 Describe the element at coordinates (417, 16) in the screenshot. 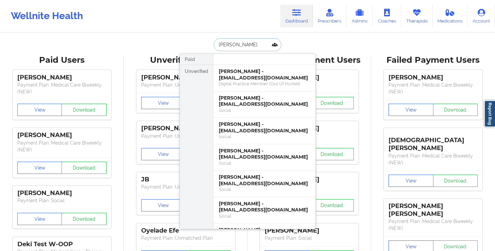

I see `a: Therapists` at that location.